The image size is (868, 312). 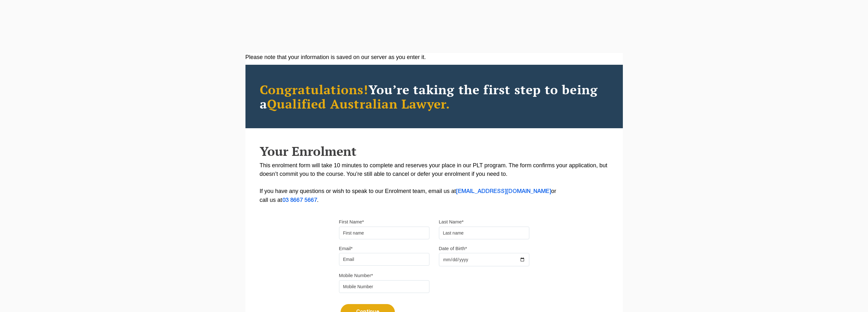 What do you see at coordinates (434, 151) in the screenshot?
I see `h2: Your Enrolment` at bounding box center [434, 151].